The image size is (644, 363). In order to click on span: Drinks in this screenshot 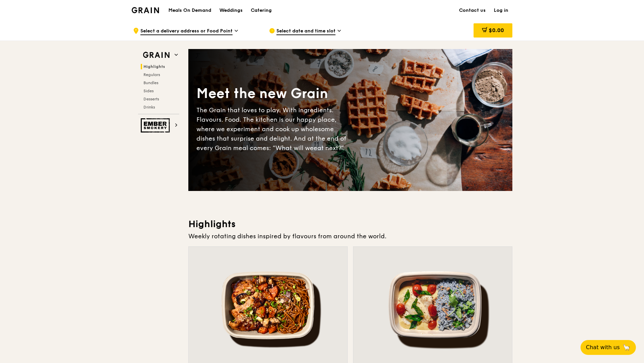, I will do `click(150, 107)`.